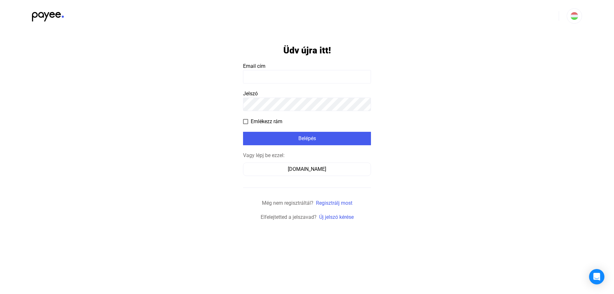 The image size is (614, 294). I want to click on span: Email cím, so click(254, 66).